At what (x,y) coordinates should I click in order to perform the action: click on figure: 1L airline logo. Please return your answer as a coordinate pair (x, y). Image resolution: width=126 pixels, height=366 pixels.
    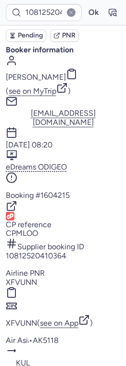
    Looking at the image, I should click on (10, 216).